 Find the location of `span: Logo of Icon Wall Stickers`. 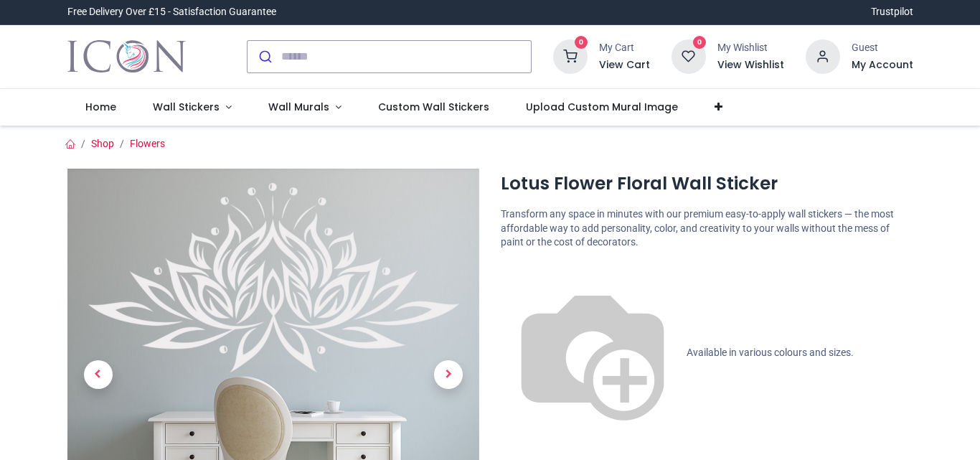

span: Logo of Icon Wall Stickers is located at coordinates (126, 57).